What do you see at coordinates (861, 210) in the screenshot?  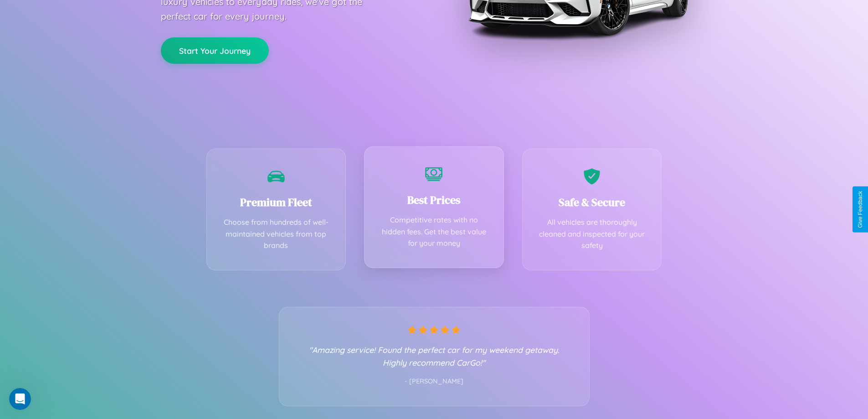 I see `div: Give Feedback` at bounding box center [861, 210].